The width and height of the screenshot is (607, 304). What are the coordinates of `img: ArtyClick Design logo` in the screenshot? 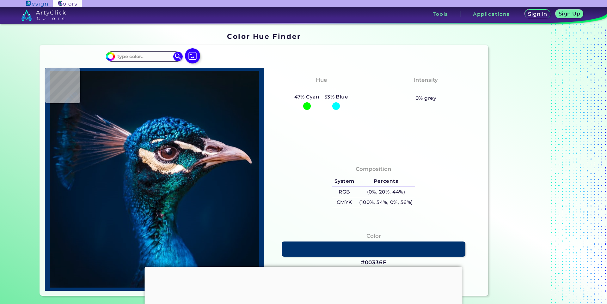 It's located at (37, 3).